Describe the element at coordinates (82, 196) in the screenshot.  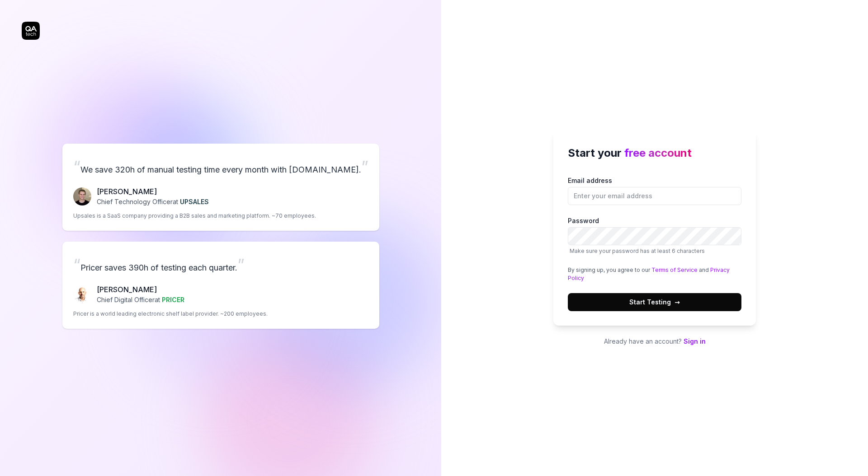
I see `img: Fredrik Seidl` at that location.